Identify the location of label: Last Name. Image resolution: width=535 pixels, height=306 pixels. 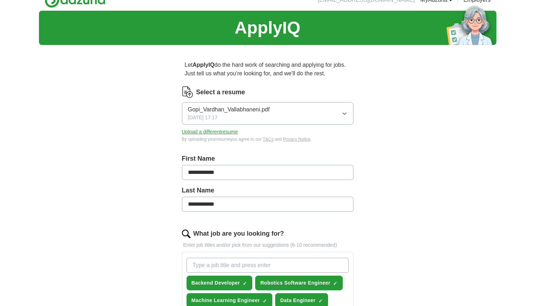
(268, 191).